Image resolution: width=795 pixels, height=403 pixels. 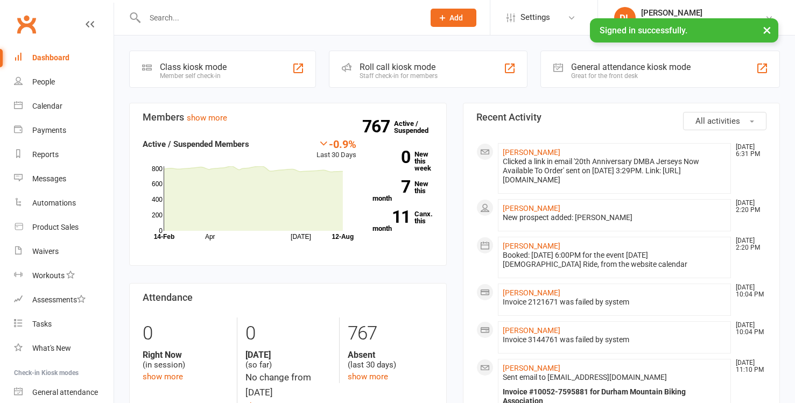 What do you see at coordinates (390, 355) in the screenshot?
I see `strong: Absent` at bounding box center [390, 355].